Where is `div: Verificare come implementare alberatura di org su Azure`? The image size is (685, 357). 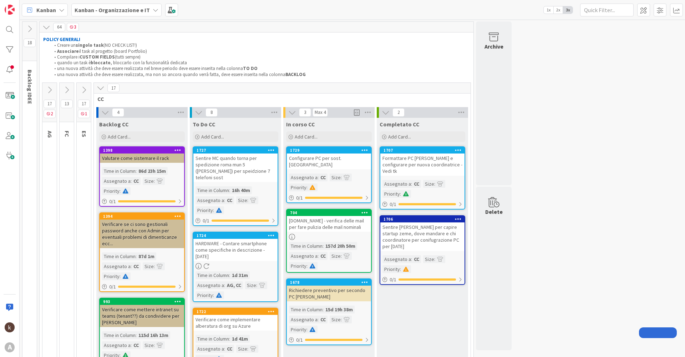 div: Verificare come implementare alberatura di org su Azure is located at coordinates (236, 323).